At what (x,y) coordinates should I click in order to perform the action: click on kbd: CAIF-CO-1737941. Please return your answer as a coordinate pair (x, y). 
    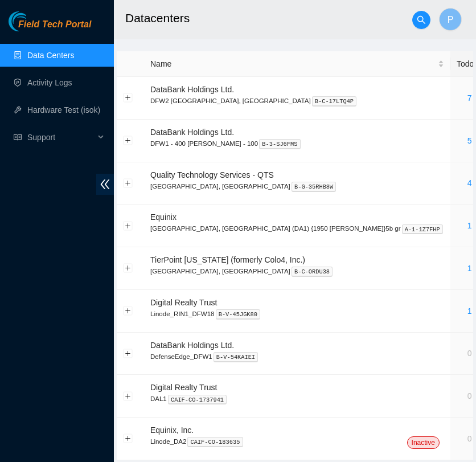
    Looking at the image, I should click on (197, 400).